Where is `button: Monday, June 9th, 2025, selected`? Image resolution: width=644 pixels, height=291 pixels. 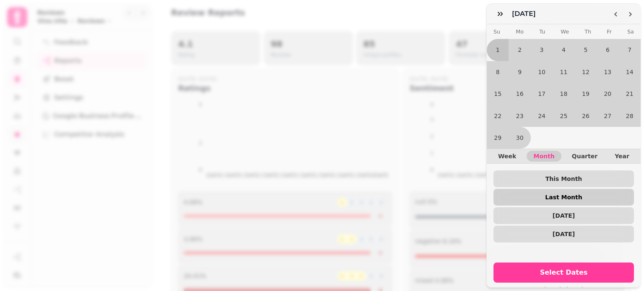
button: Monday, June 9th, 2025, selected is located at coordinates (520, 72).